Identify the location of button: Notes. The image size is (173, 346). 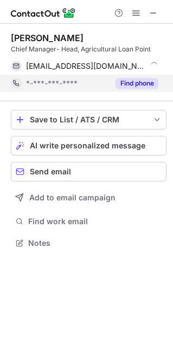
(88, 243).